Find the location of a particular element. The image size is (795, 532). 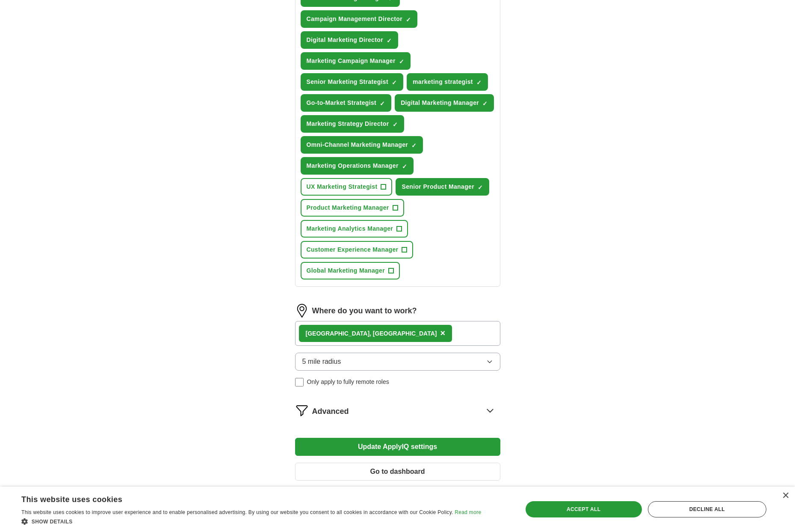

div: This website uses cookies is located at coordinates (241, 498).